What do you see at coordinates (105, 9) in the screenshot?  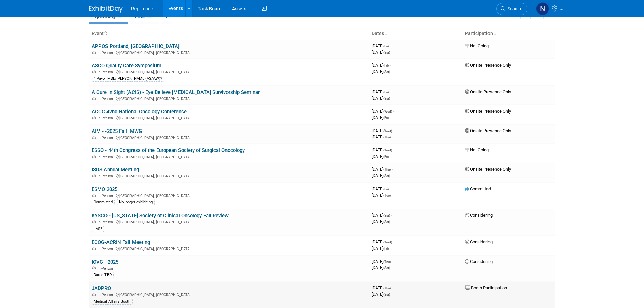 I see `img: ExhibitDay` at bounding box center [105, 9].